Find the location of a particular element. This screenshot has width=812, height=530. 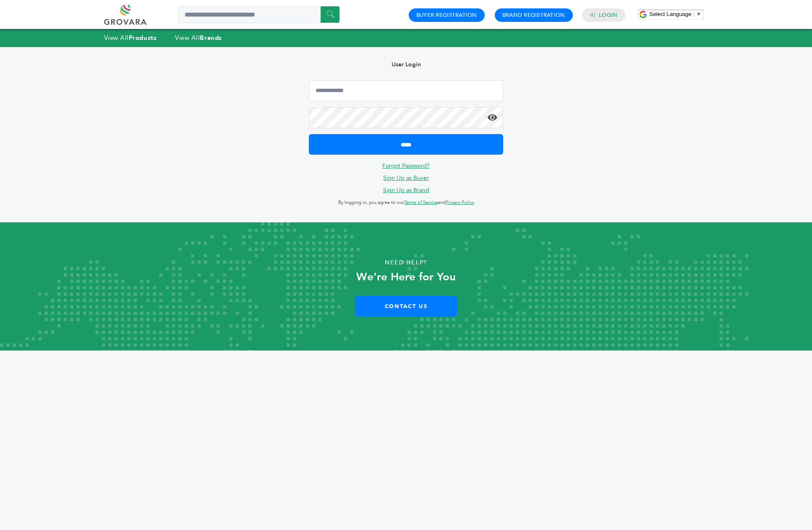

a: Privacy Policy is located at coordinates (460, 202).